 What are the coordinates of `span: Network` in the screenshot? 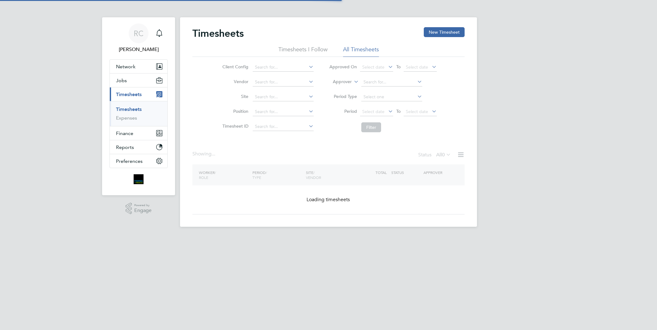 It's located at (126, 66).